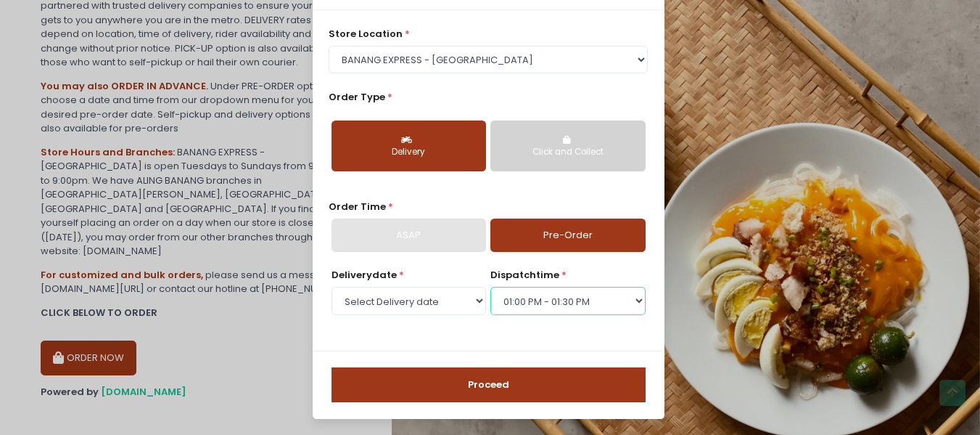  I want to click on span: Delivery date, so click(364, 274).